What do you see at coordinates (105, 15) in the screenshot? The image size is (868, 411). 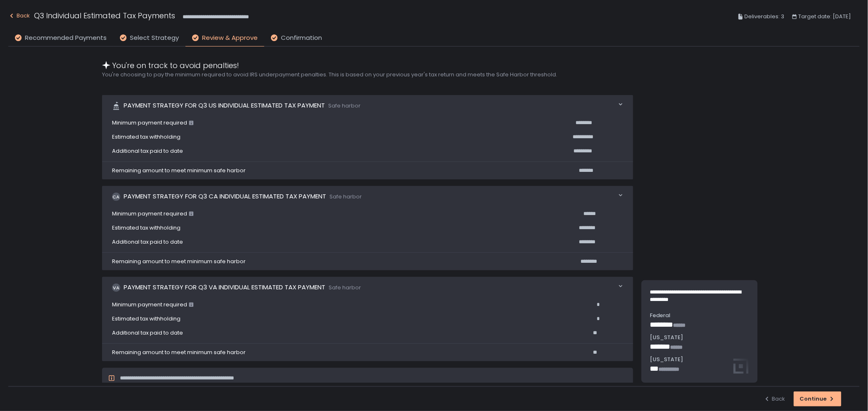 I see `h1: Q3 Individual Estimated Tax Payments` at bounding box center [105, 15].